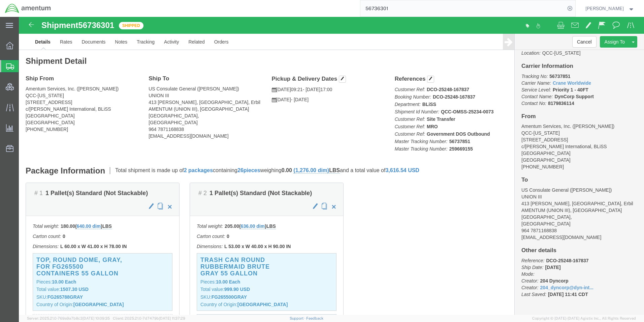 This screenshot has height=322, width=644. I want to click on span: Jason Martin, so click(605, 8).